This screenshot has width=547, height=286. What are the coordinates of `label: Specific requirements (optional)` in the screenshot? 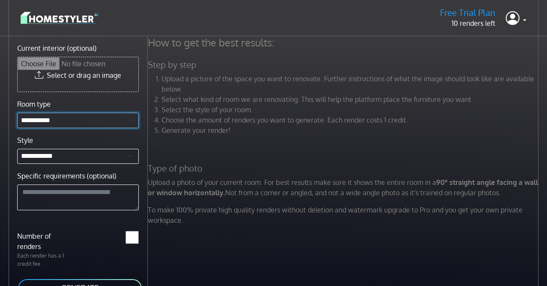 It's located at (67, 176).